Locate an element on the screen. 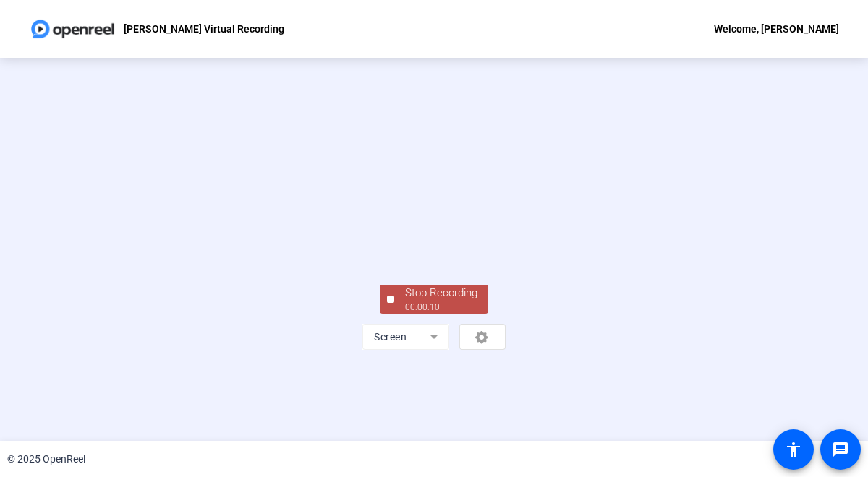  mat-icon: accessibility is located at coordinates (794, 450).